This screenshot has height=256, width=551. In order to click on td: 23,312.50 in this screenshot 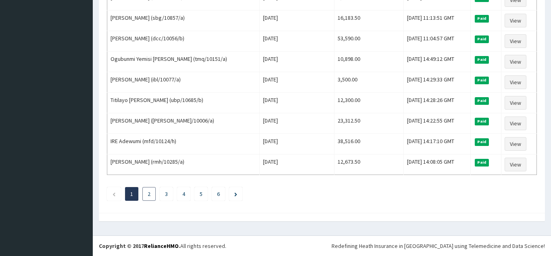, I will do `click(369, 123)`.